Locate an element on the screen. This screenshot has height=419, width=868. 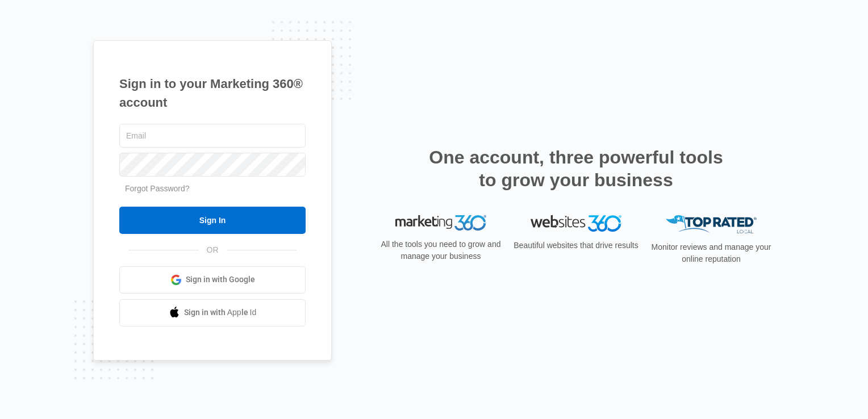
h2: One account, three powerful tools to grow your business is located at coordinates (576, 169).